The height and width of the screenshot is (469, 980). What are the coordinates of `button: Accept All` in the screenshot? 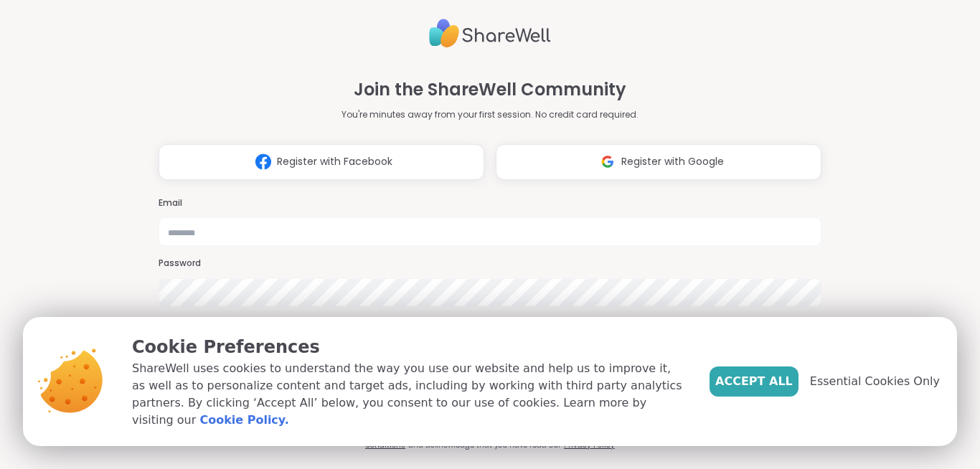 It's located at (754, 381).